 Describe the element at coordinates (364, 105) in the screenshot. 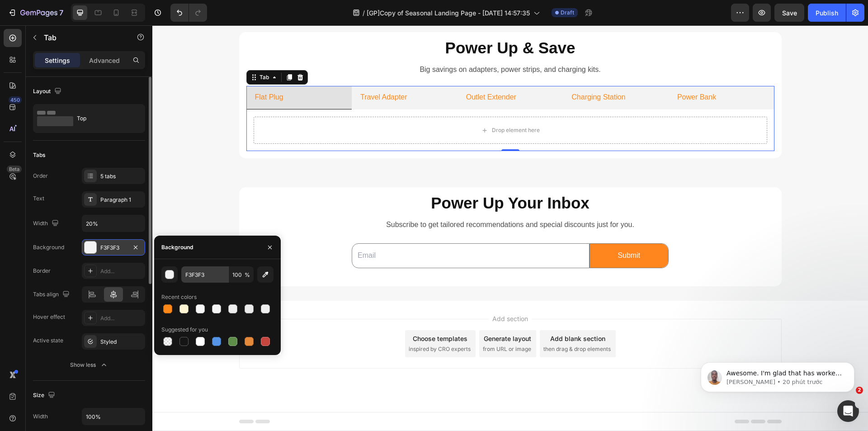

I see `div: Drop element here` at that location.